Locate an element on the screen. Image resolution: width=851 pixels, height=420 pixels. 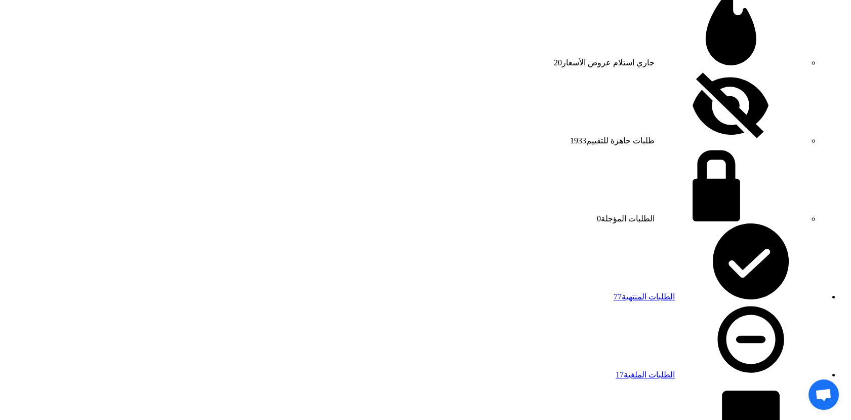
span: 1933 is located at coordinates (578, 140).